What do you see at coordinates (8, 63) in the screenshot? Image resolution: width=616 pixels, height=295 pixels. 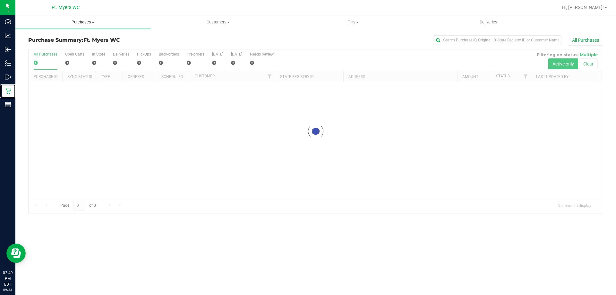 I see `inline-svg: Inventory` at bounding box center [8, 63].